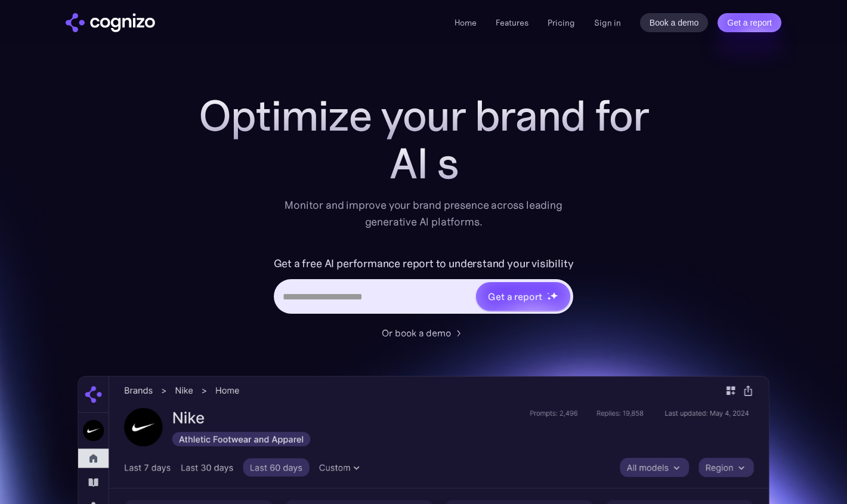 The image size is (847, 504). I want to click on a: Get a report, so click(749, 23).